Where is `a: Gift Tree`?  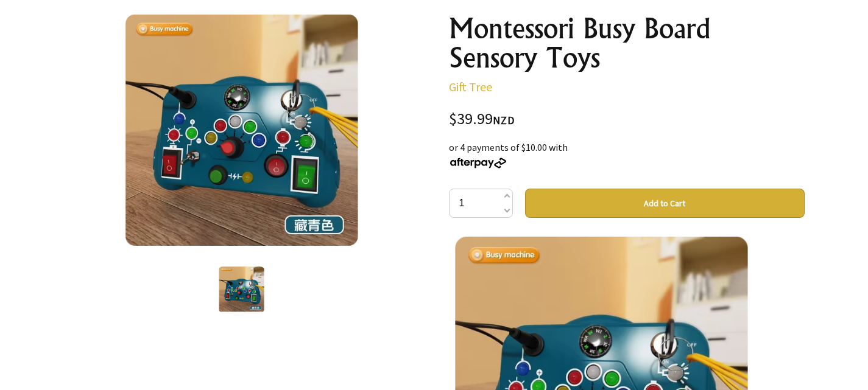 a: Gift Tree is located at coordinates (471, 86).